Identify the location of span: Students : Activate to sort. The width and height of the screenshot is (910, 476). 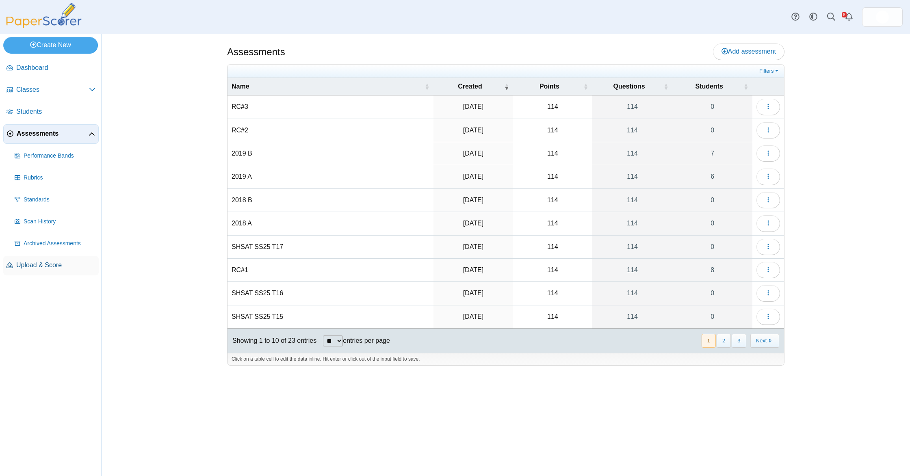
(746, 87).